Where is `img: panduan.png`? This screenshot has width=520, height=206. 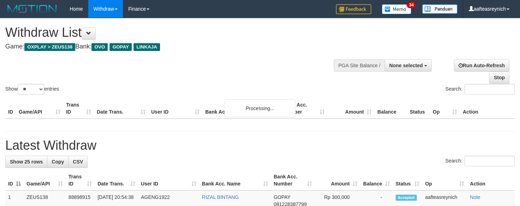
img: panduan.png is located at coordinates (440, 9).